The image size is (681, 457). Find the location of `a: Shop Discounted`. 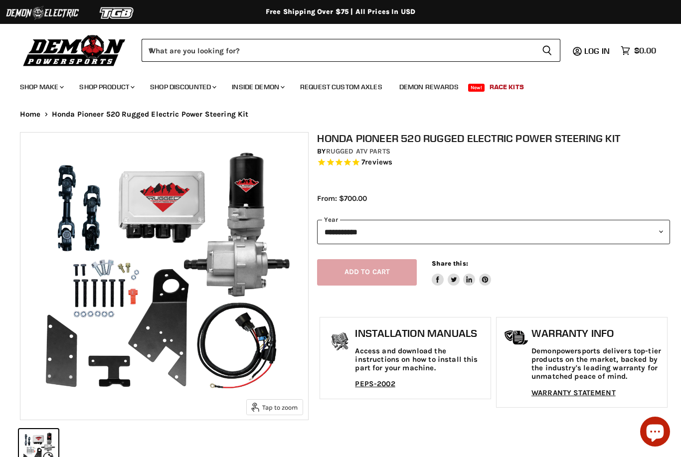

a: Shop Discounted is located at coordinates (182, 87).